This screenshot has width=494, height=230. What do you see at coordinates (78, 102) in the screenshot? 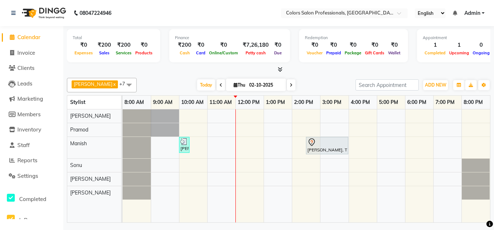
I see `span: Stylist` at bounding box center [78, 102].